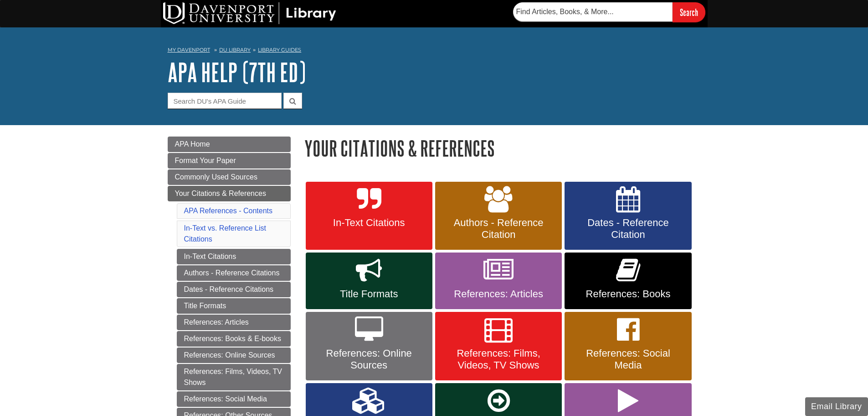  What do you see at coordinates (234, 339) in the screenshot?
I see `a: References: Books & E-books` at bounding box center [234, 339].